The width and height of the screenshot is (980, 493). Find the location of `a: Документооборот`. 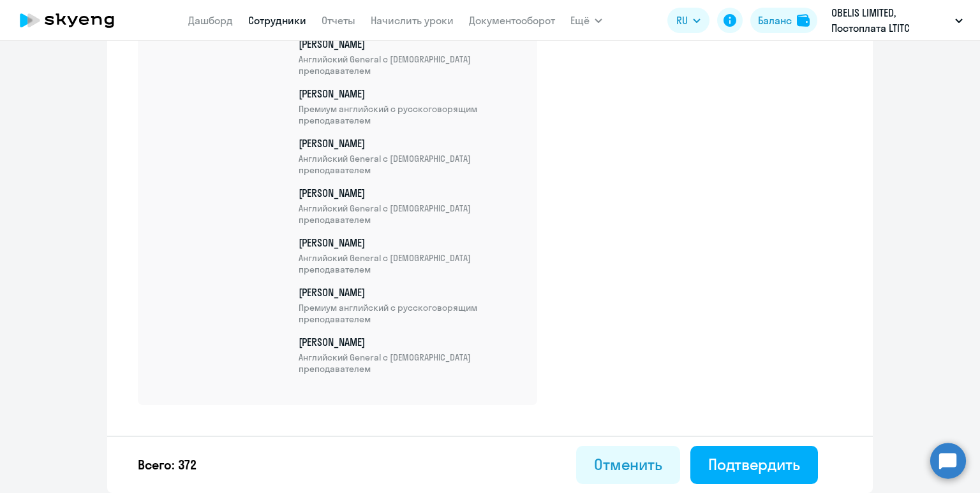

a: Документооборот is located at coordinates (511, 20).